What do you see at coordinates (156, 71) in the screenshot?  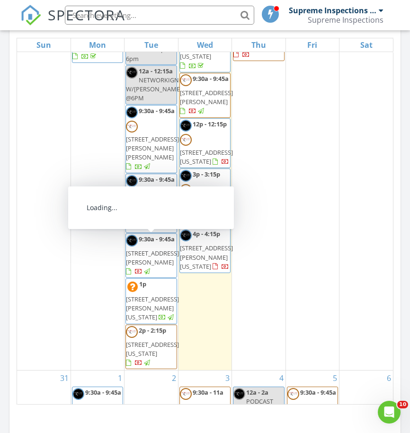 I see `span: 12a - 12:15a` at bounding box center [156, 71].